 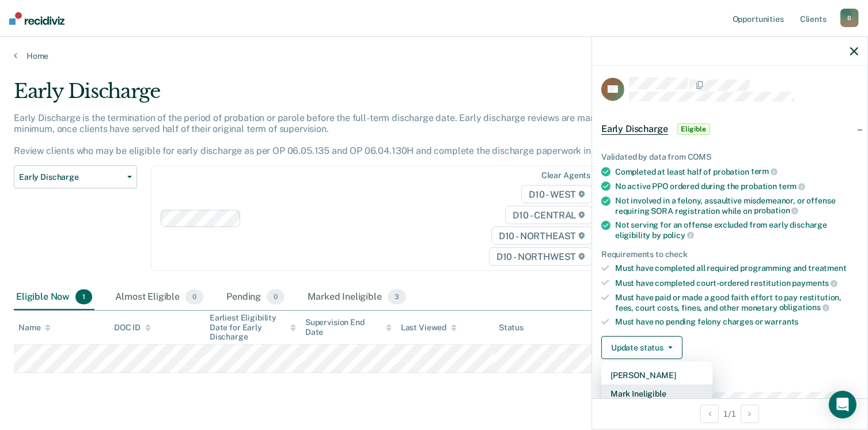 I want to click on span: 1, so click(x=83, y=297).